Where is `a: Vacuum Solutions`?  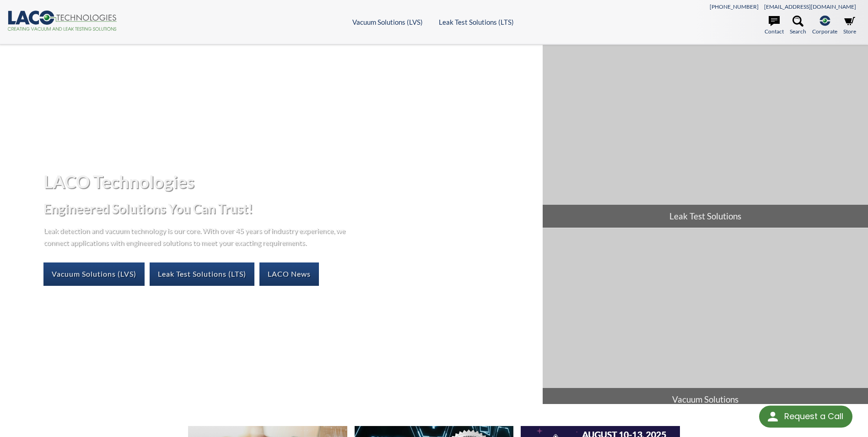
a: Vacuum Solutions is located at coordinates (705, 319).